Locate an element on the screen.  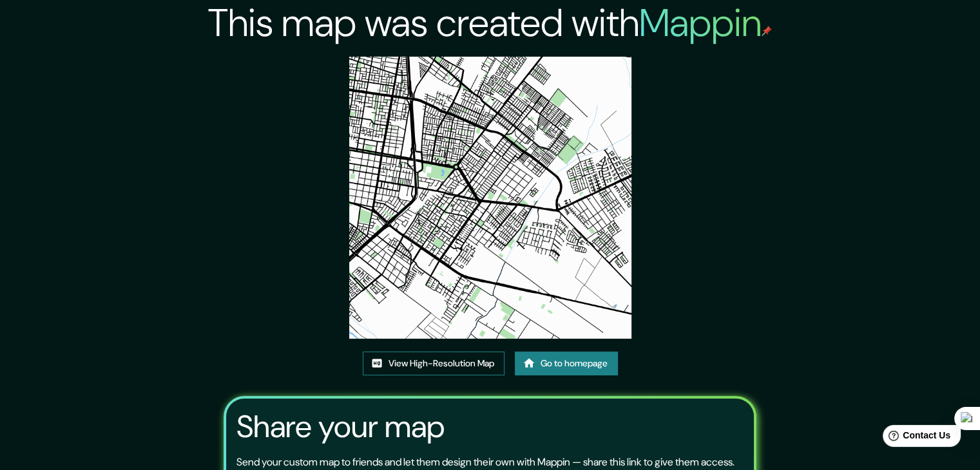
img: mappin-pin is located at coordinates (767, 31).